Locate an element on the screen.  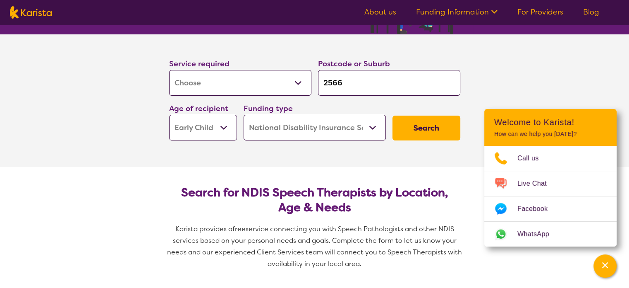
h2: Welcome to Karista! is located at coordinates (551, 122).